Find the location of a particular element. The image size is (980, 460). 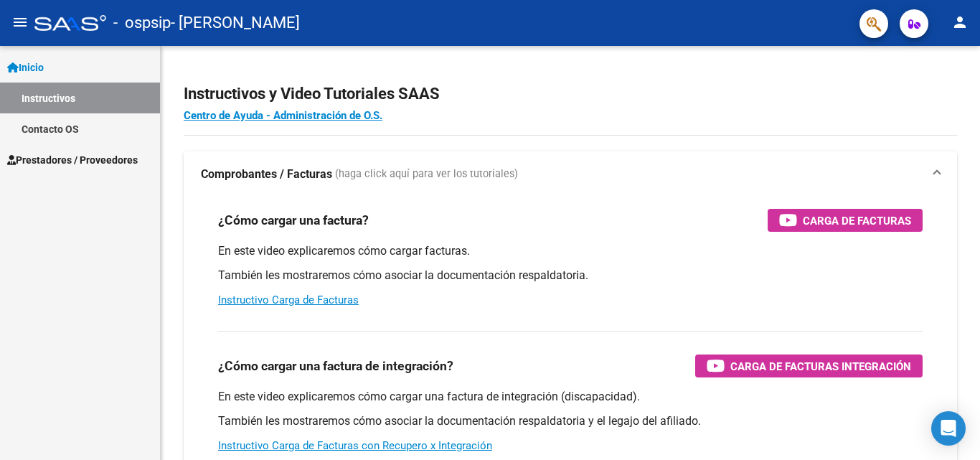

button: Carga de Facturas is located at coordinates (845, 220).